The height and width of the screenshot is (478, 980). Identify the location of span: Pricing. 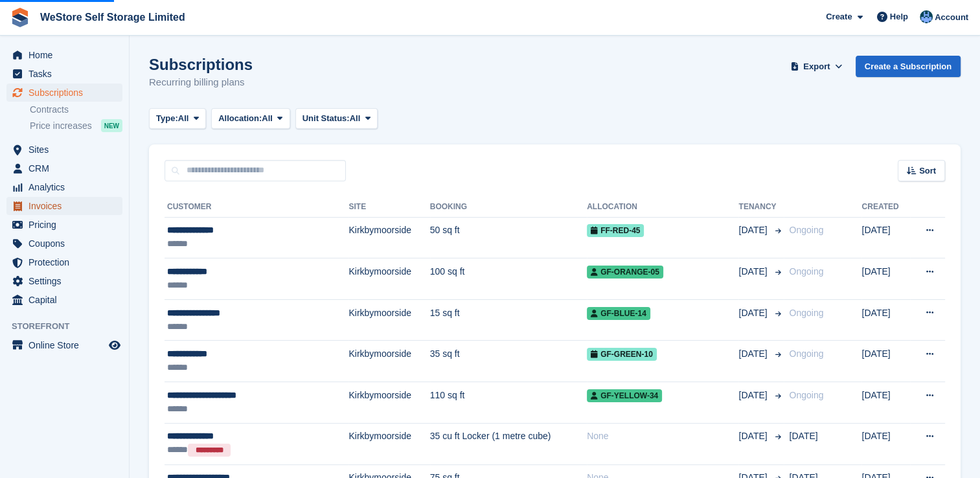
(67, 225).